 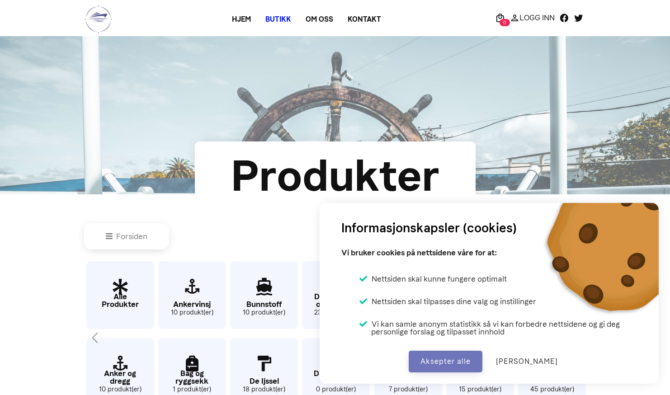 What do you see at coordinates (448, 302) in the screenshot?
I see `li: Nettsiden skal tilpasses dine valg og instillinger` at bounding box center [448, 302].